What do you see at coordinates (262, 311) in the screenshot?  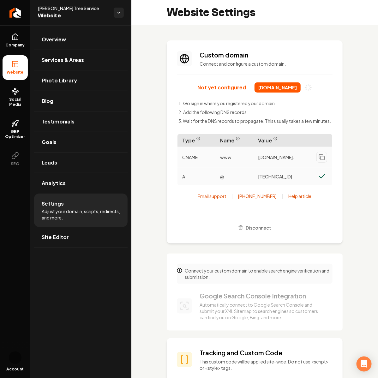 I see `p: Automatically connect to Google Search Console and submit your XML Sitemap to search engines so c...` at bounding box center [262, 311].